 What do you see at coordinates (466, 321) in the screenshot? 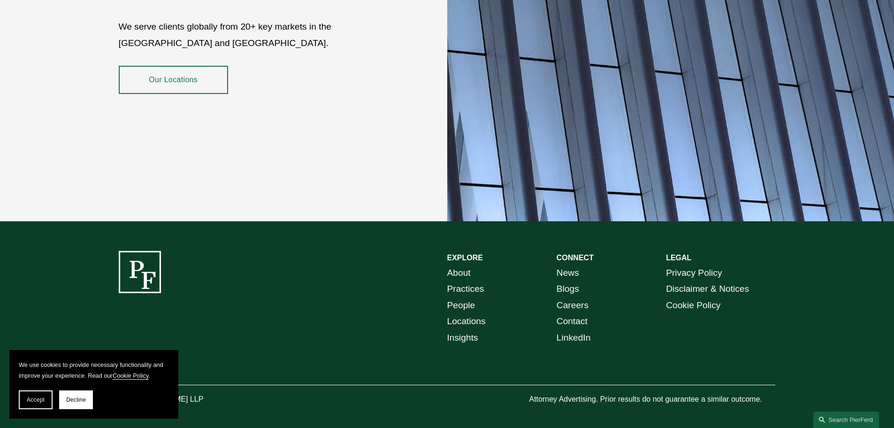
I see `a: Locations` at bounding box center [466, 321].